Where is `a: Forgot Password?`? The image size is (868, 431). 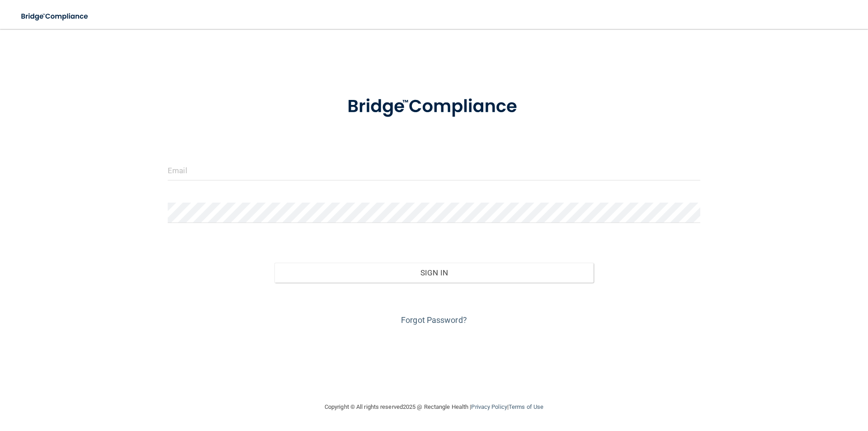
a: Forgot Password? is located at coordinates (434, 320).